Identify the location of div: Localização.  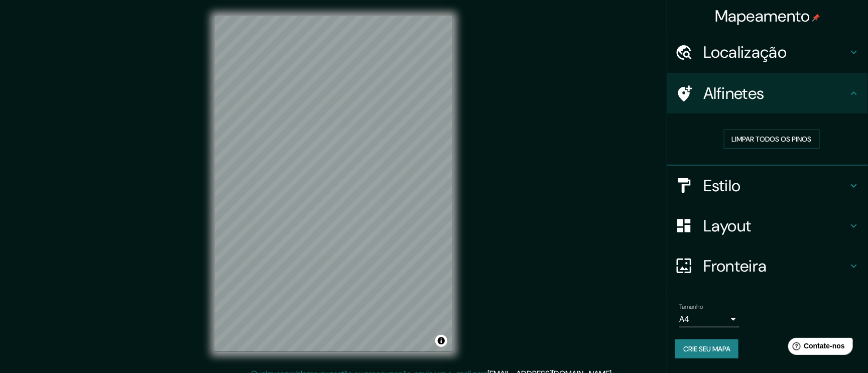
(768, 52).